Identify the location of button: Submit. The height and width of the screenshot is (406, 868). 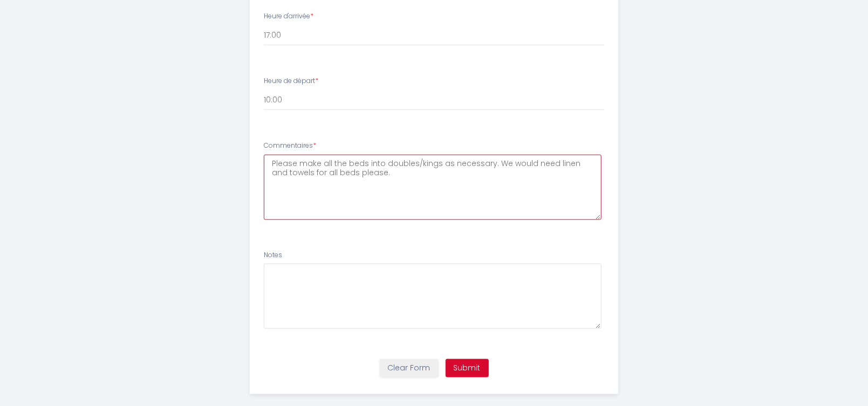
(467, 368).